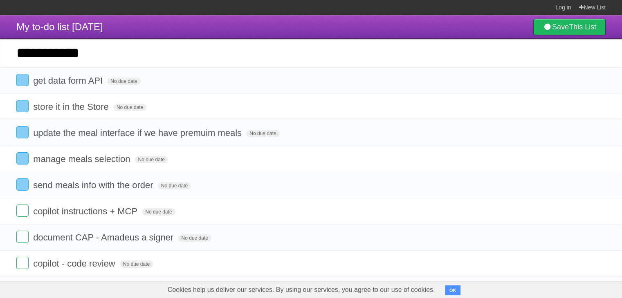 This screenshot has width=622, height=298. I want to click on span: copilot instructions + MCP, so click(86, 211).